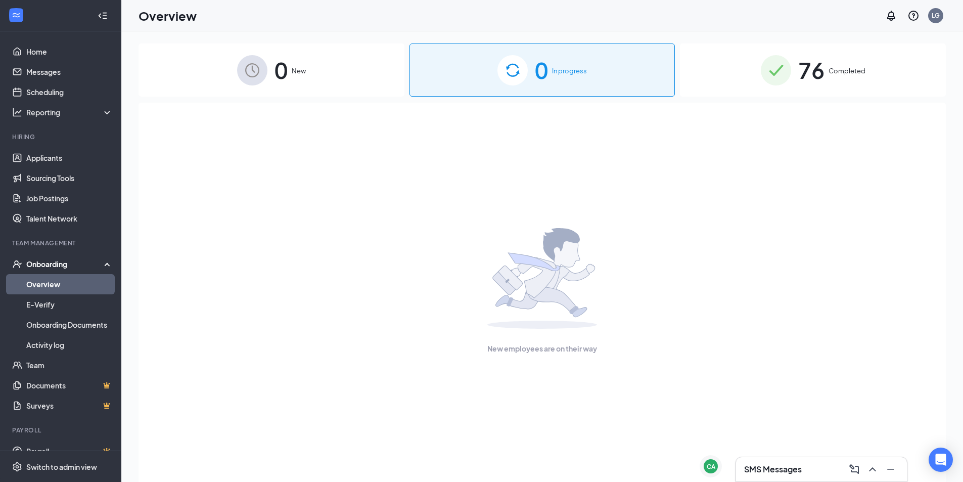  What do you see at coordinates (941, 459) in the screenshot?
I see `div: Open Intercom Messenger` at bounding box center [941, 459].